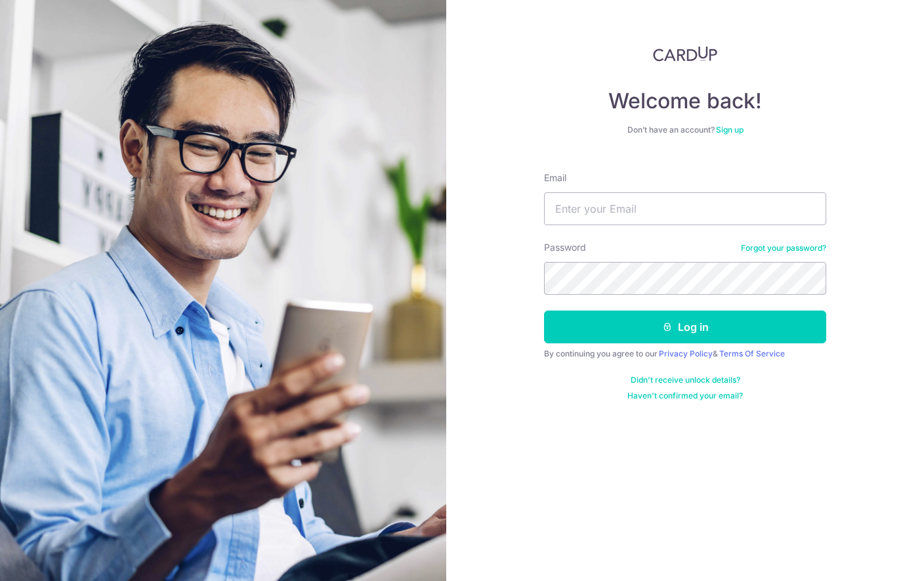 The image size is (924, 581). I want to click on img: CardUp Logo, so click(685, 53).